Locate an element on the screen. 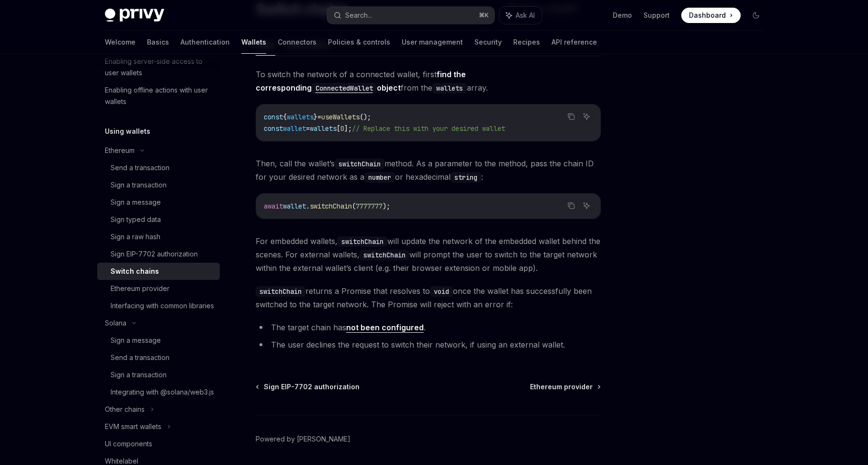 This screenshot has height=465, width=868. a: Authentication is located at coordinates (205, 42).